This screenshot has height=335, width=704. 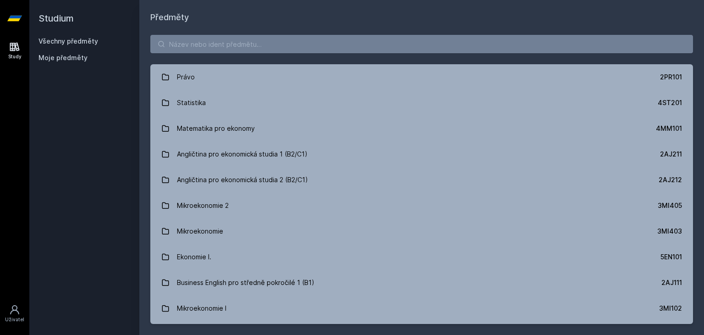 I want to click on div: Angličtina pro ekonomická studia 2 (B2/C1), so click(x=242, y=180).